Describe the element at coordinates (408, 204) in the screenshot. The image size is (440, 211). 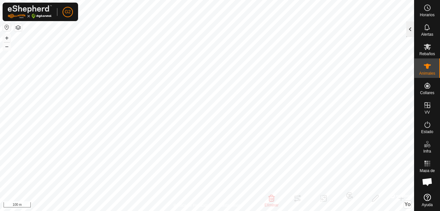
I see `button: Yo` at that location.